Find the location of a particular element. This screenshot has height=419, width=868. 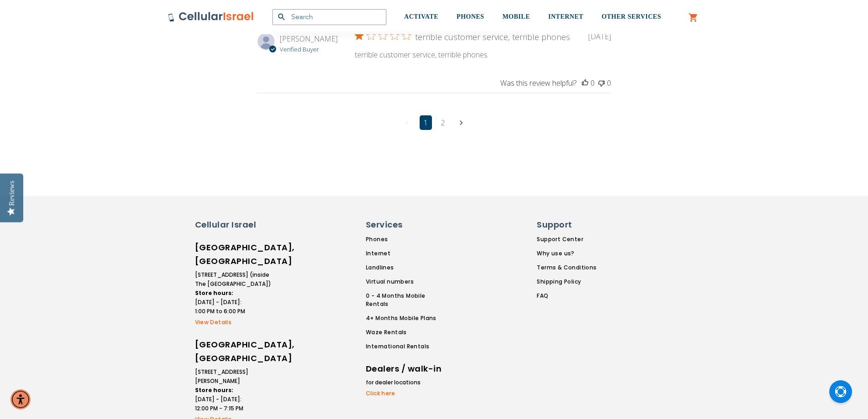

a: Terms & Conditions is located at coordinates (566, 268).